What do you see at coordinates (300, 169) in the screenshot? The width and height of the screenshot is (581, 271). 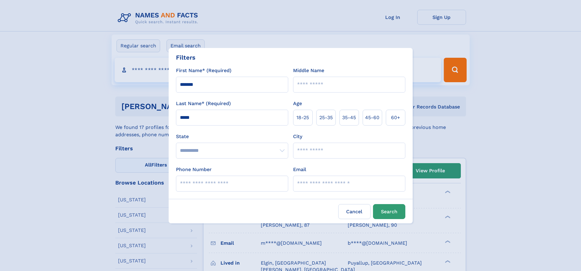 I see `label: Email` at bounding box center [300, 169].